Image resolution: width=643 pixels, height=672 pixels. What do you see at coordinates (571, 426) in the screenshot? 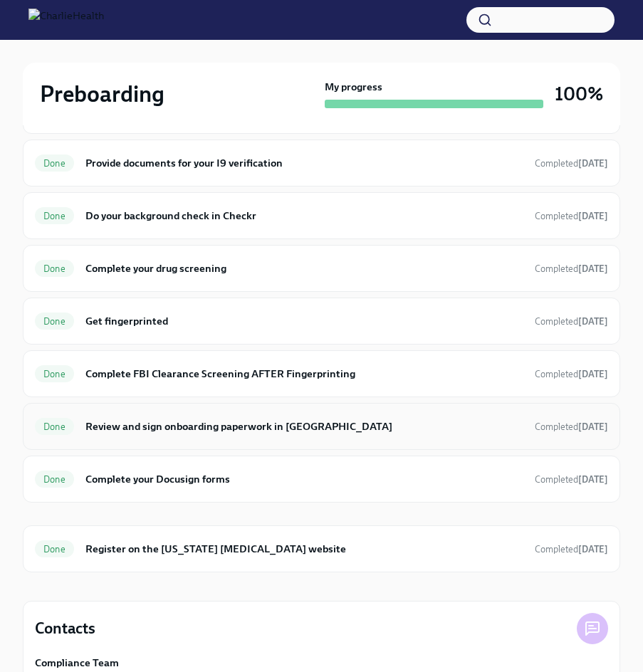
I see `span: August 1st, 2025 09:56` at bounding box center [571, 426].